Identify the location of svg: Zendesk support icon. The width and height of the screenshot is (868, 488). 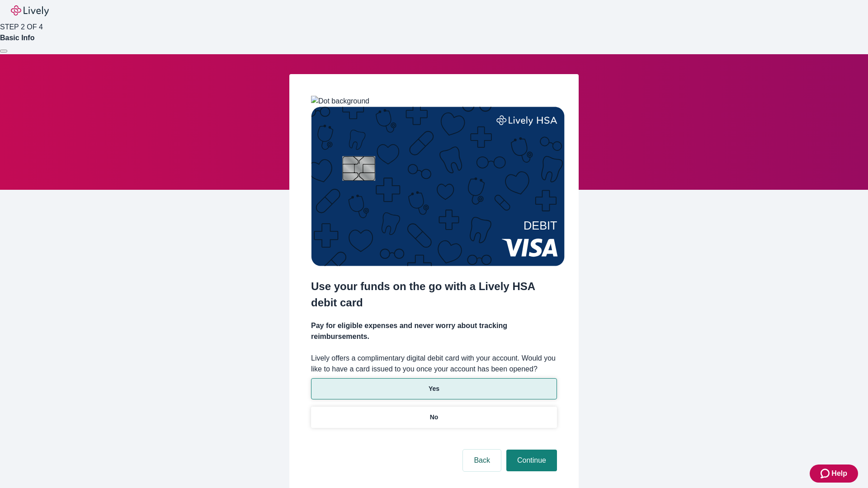
(826, 474).